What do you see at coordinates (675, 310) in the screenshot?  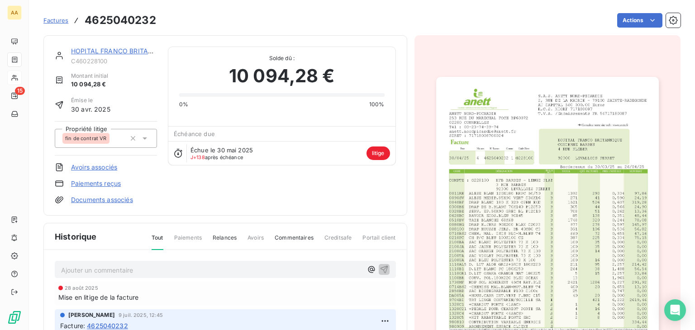 I see `div: Open Intercom Messenger` at bounding box center [675, 310].